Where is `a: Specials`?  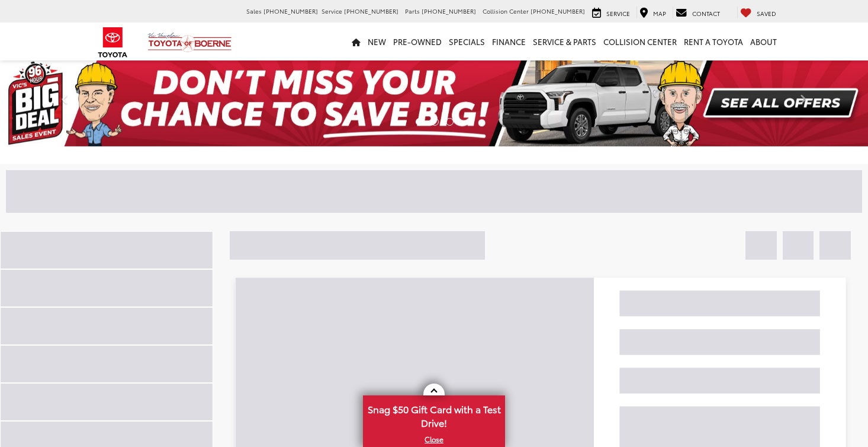 a: Specials is located at coordinates (467, 42).